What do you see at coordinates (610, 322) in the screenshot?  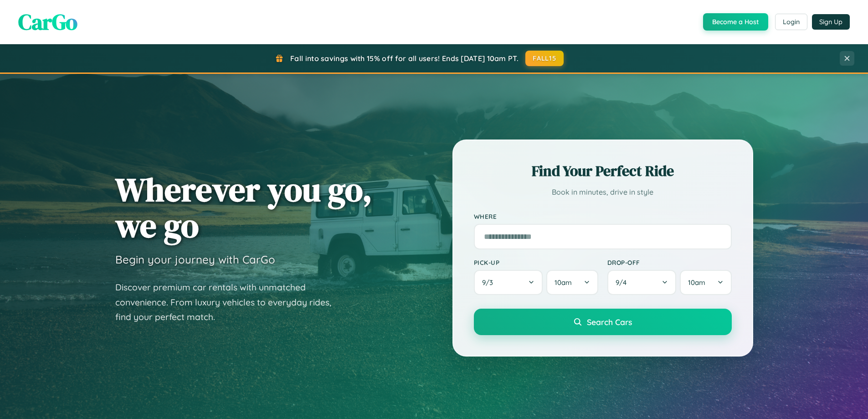 I see `span: Search Cars` at bounding box center [610, 322].